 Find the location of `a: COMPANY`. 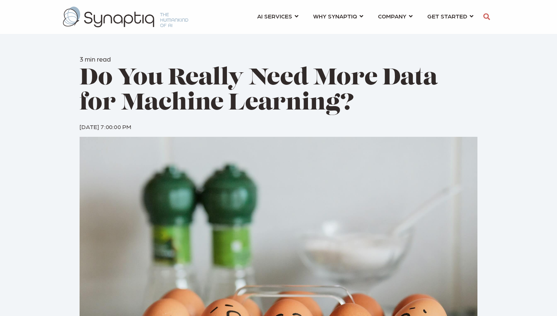

a: COMPANY is located at coordinates (395, 16).